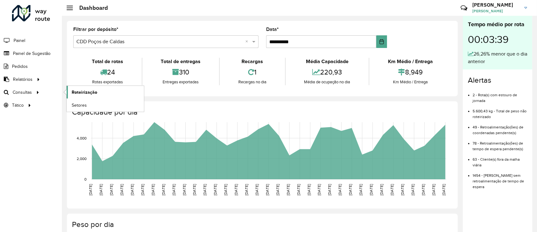 This screenshot has height=232, width=537. Describe the element at coordinates (262, 112) in the screenshot. I see `h4: Capacidade por dia` at that location.